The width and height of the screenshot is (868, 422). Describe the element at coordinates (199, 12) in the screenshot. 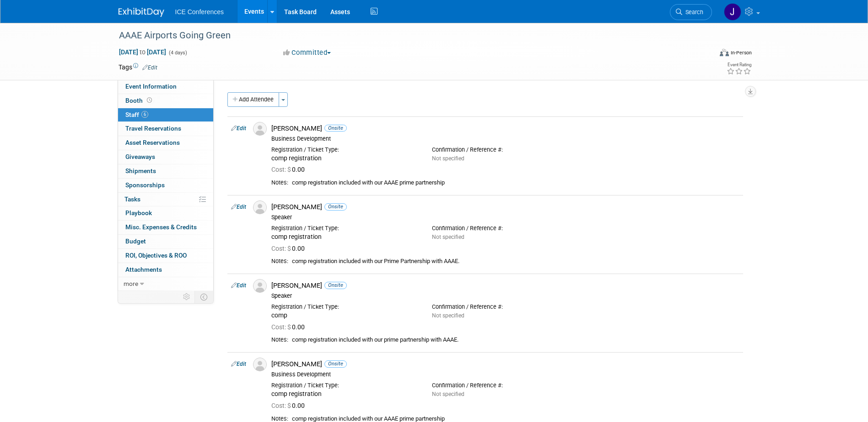

I see `span: ICE Conferences` at that location.